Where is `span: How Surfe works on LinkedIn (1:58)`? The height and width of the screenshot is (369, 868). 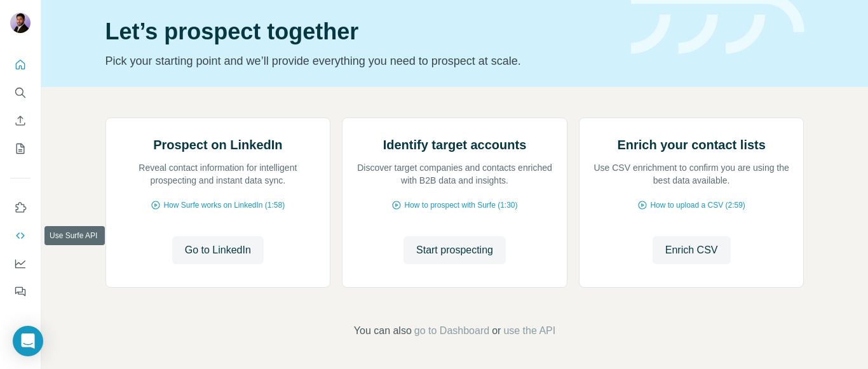 span: How Surfe works on LinkedIn (1:58) is located at coordinates (224, 206).